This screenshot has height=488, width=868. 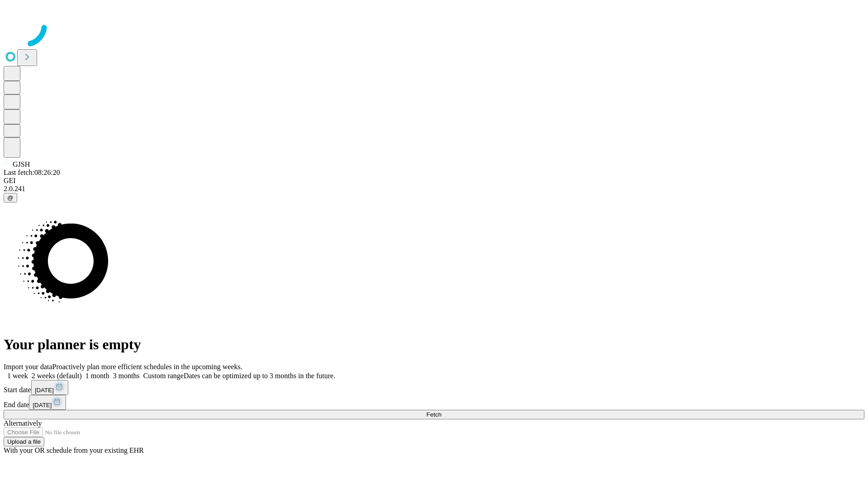 I want to click on div: 2.0.241, so click(x=434, y=189).